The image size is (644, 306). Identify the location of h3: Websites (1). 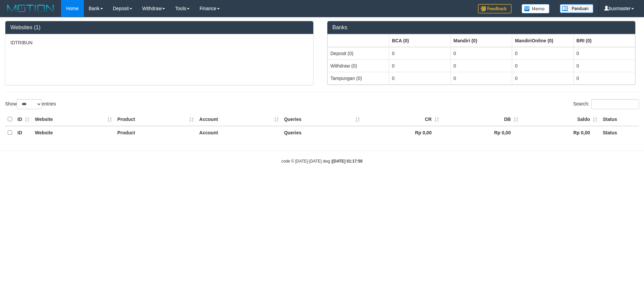
(159, 27).